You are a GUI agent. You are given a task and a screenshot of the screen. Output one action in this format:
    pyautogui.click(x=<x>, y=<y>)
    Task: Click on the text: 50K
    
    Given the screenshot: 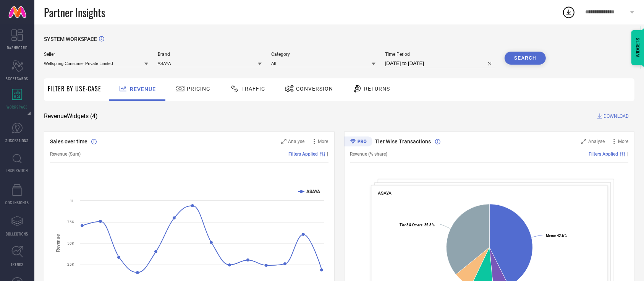 What is the action you would take?
    pyautogui.click(x=70, y=243)
    